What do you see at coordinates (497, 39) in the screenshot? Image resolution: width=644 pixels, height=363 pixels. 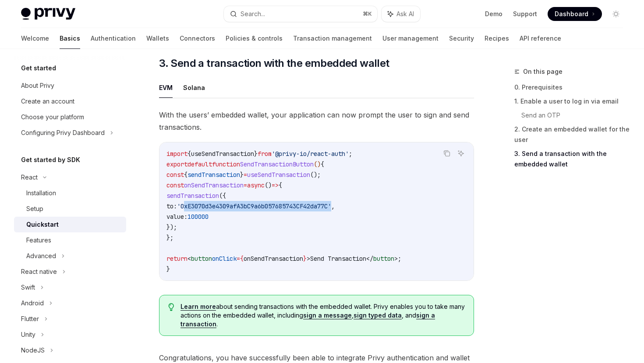 I see `a: Recipes` at bounding box center [497, 39].